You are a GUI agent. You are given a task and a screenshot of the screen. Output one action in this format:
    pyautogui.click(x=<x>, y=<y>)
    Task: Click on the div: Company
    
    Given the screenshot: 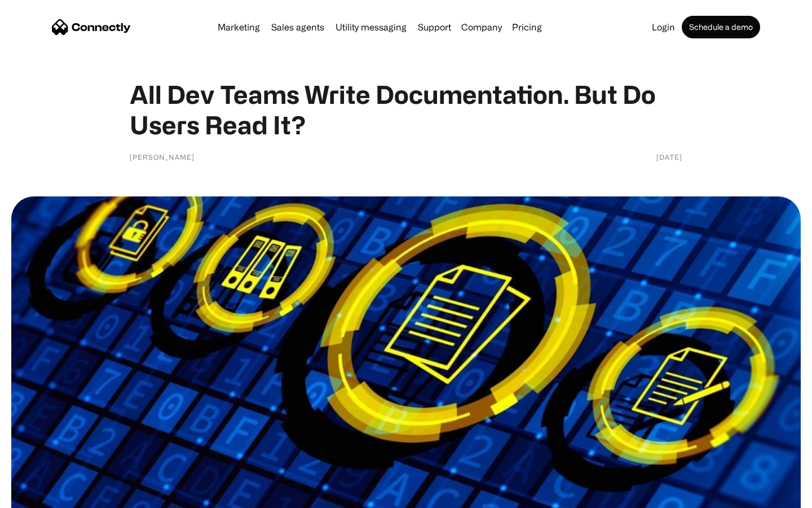 What is the action you would take?
    pyautogui.click(x=481, y=27)
    